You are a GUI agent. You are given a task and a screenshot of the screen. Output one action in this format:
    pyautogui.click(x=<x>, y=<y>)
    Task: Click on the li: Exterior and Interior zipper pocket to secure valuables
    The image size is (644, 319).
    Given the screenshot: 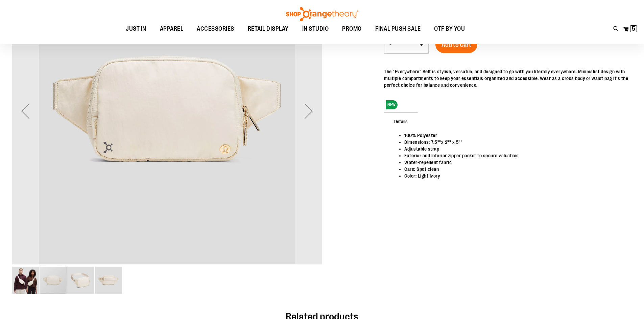 What is the action you would take?
    pyautogui.click(x=515, y=156)
    